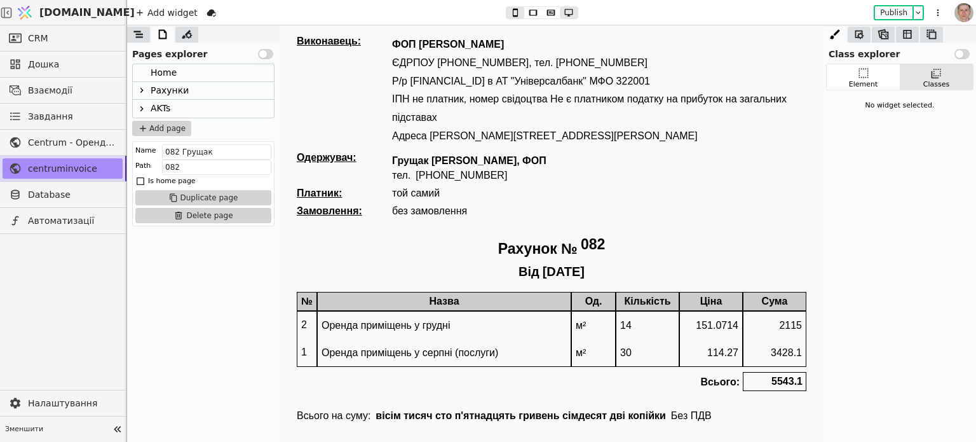  Describe the element at coordinates (432, 276) in the screenshot. I see `div: Ціна` at that location.